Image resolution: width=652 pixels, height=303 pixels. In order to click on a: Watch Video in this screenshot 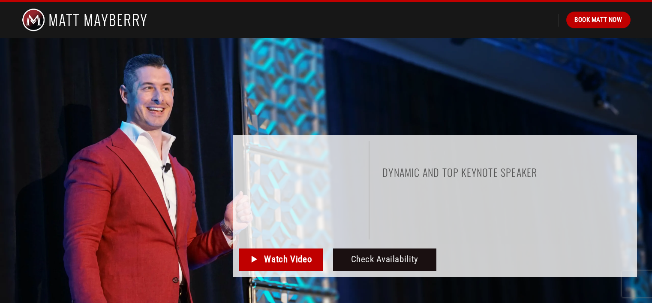, I will do `click(281, 260)`.